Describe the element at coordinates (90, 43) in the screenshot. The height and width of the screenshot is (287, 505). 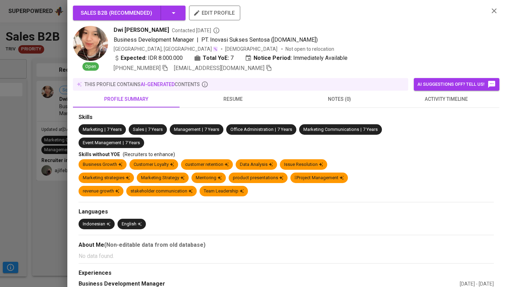
I see `img: dee0f61f5f6d64923047926f4bbd3dca.jpg` at that location.